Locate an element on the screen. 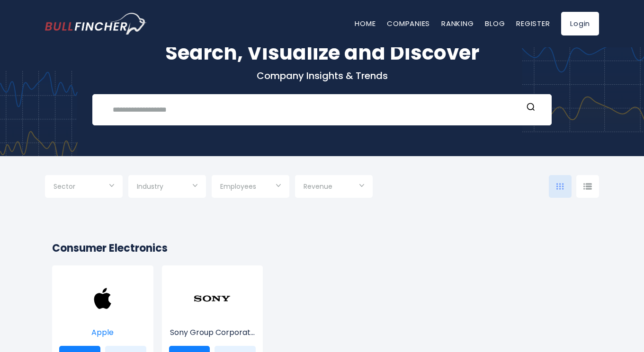 This screenshot has height=352, width=644. a: Sony Group Corporat... is located at coordinates (213, 318).